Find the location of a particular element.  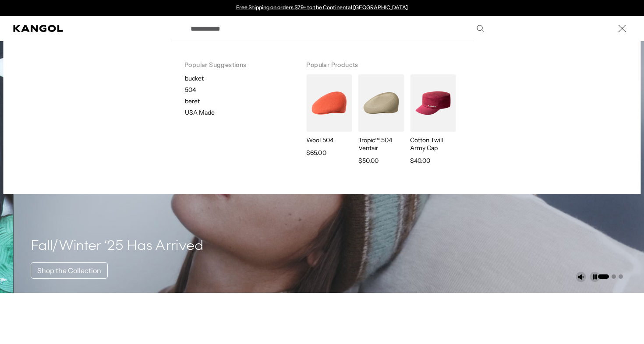

p: 504 is located at coordinates (238, 90).